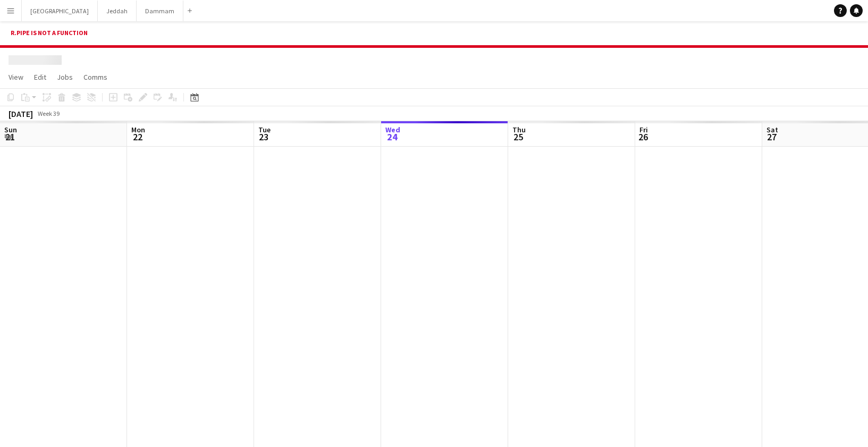  Describe the element at coordinates (773, 129) in the screenshot. I see `span: Sat` at that location.